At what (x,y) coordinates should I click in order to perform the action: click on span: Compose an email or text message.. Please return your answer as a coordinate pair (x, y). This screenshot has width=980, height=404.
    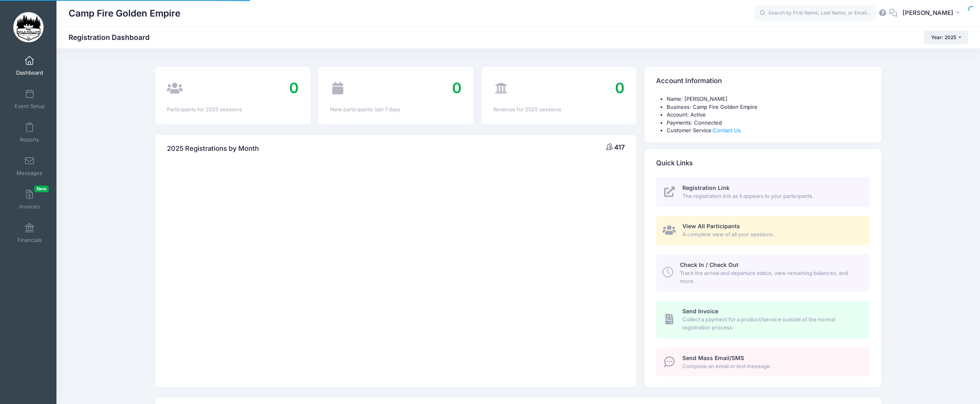
    Looking at the image, I should click on (771, 366).